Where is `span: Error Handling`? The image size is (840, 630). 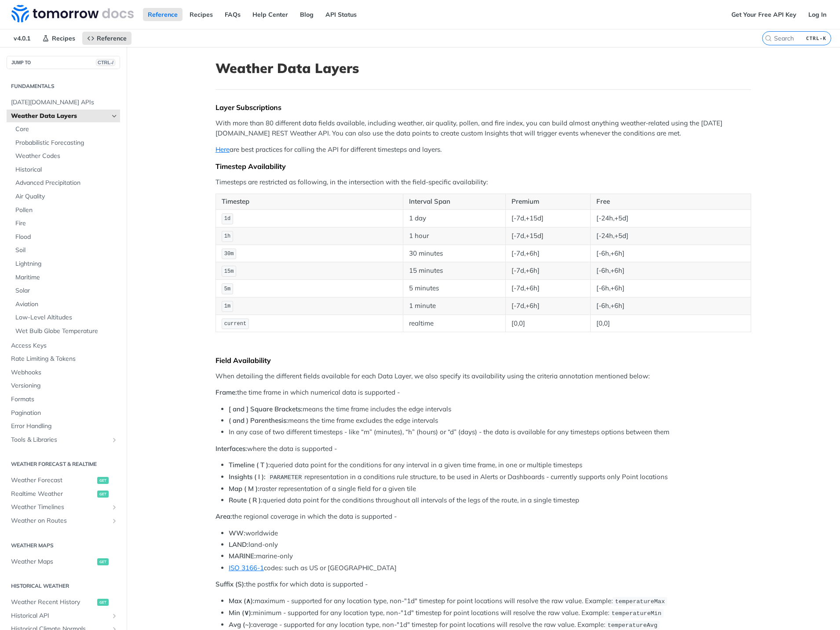
span: Error Handling is located at coordinates (64, 426).